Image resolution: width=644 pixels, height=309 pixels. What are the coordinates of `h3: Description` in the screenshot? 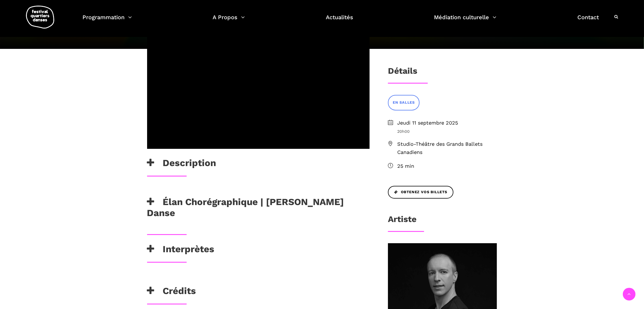 It's located at (181, 164).